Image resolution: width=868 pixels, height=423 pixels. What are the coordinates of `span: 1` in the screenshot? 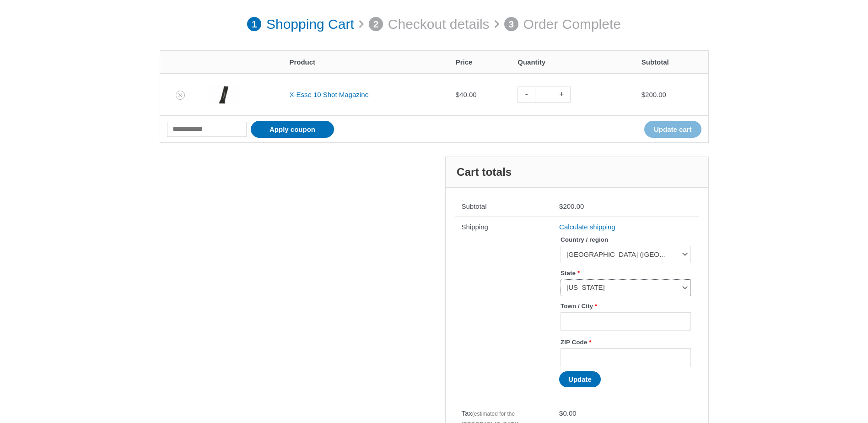 It's located at (255, 24).